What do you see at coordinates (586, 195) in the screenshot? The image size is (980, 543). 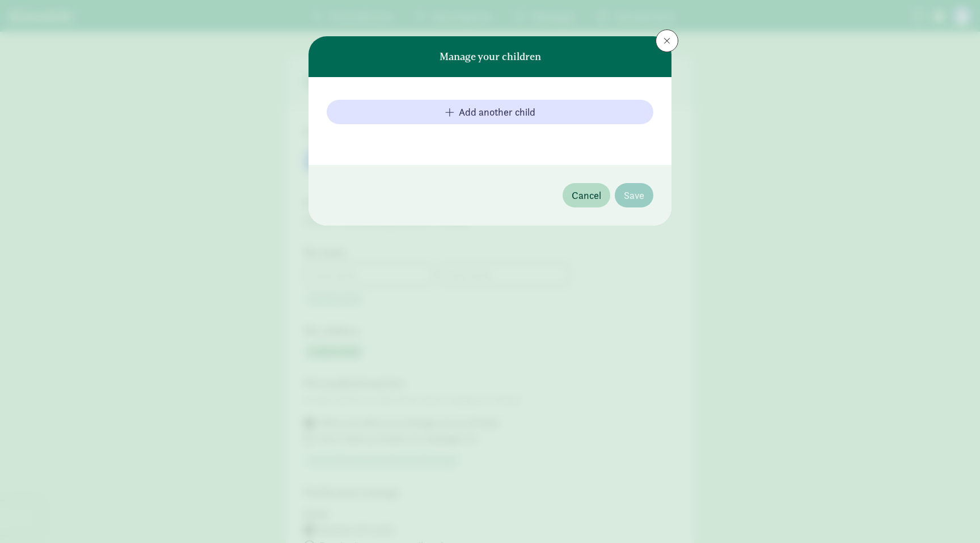 I see `span: Cancel` at bounding box center [586, 195].